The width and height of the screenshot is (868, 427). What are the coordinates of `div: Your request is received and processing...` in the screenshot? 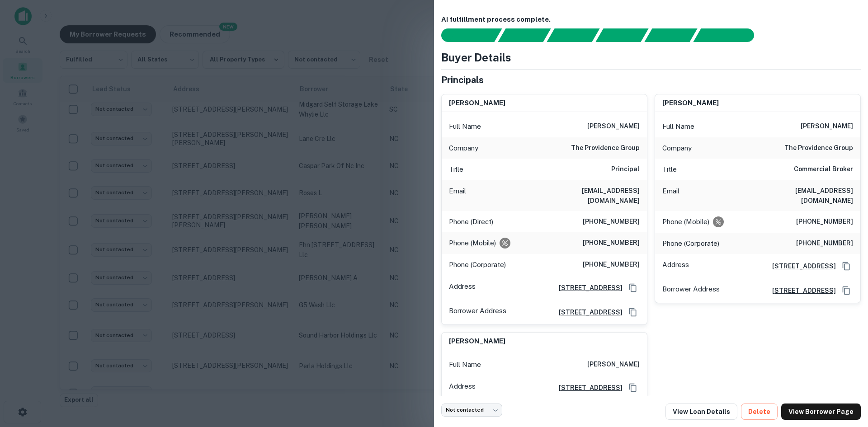 It's located at (524, 35).